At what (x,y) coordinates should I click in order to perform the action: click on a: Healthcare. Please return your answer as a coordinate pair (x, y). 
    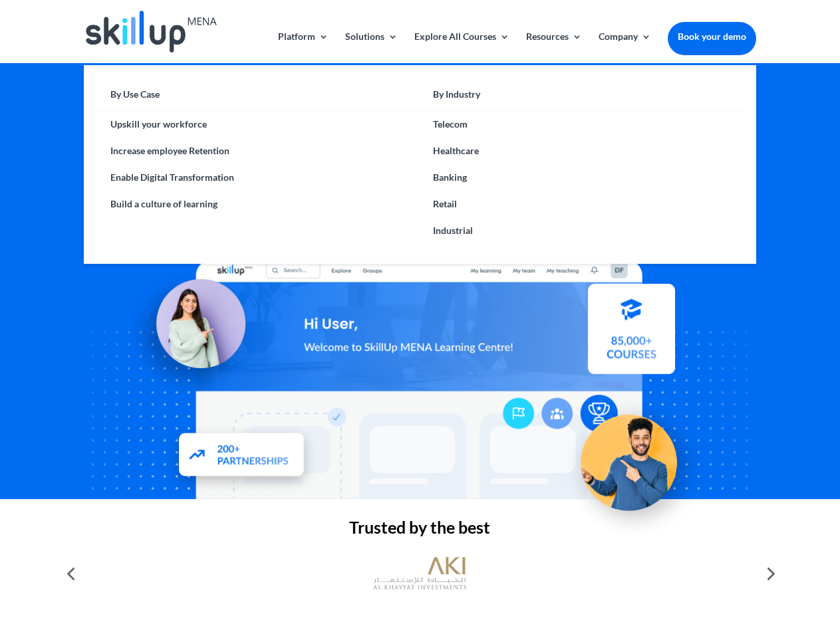
    Looking at the image, I should click on (580, 151).